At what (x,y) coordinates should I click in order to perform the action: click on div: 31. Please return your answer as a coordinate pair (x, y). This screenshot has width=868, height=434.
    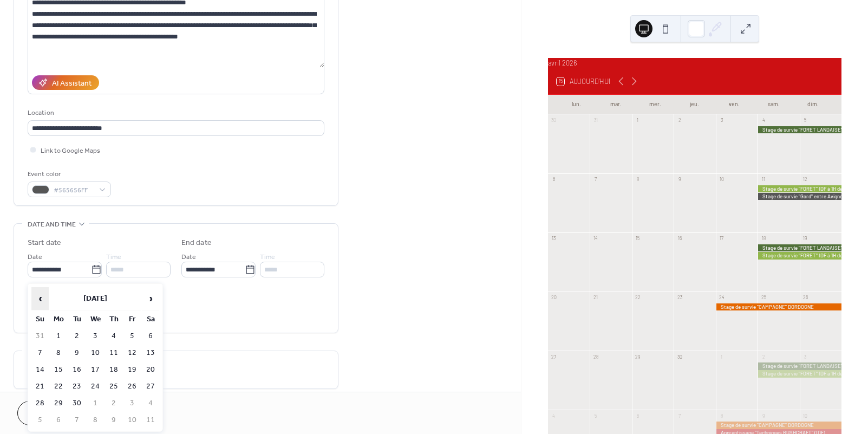
    Looking at the image, I should click on (596, 120).